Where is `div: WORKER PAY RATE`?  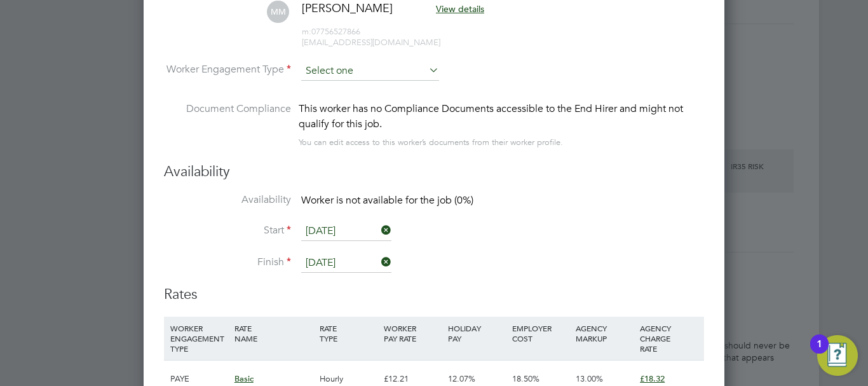
div: WORKER PAY RATE is located at coordinates (413, 333).